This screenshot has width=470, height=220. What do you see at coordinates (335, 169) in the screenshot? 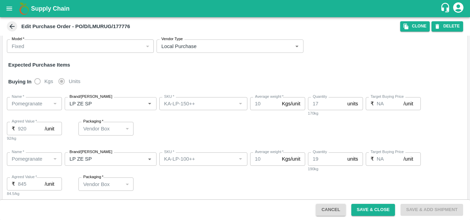
I see `div: 190kg` at bounding box center [335, 169].